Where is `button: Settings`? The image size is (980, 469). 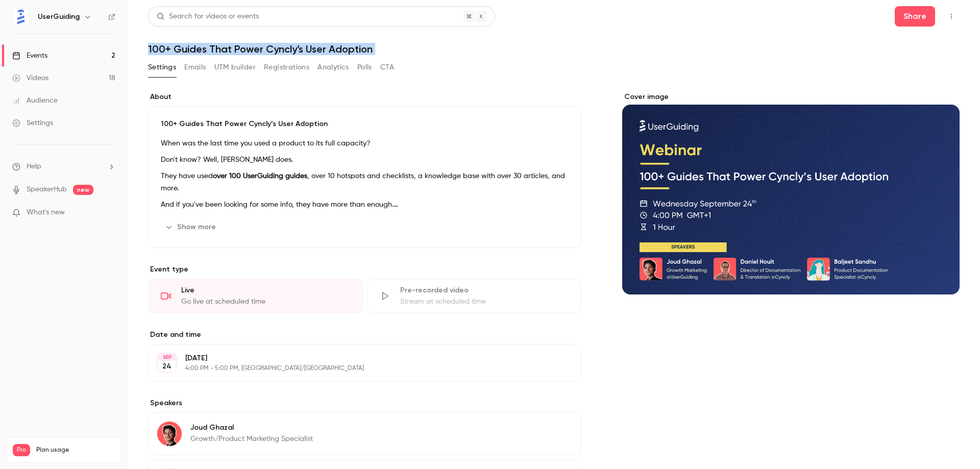 button: Settings is located at coordinates (162, 67).